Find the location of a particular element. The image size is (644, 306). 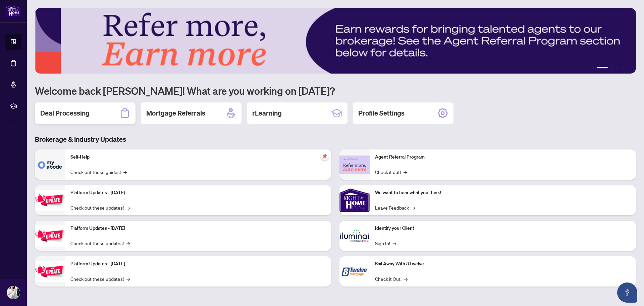

button: 4 is located at coordinates (622, 68).